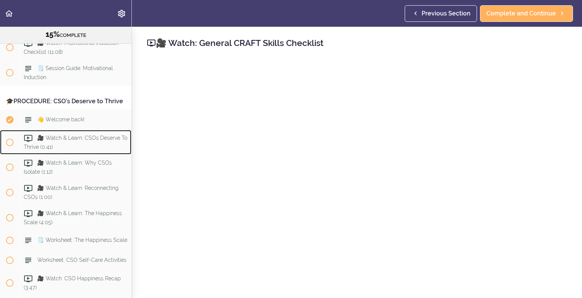 The width and height of the screenshot is (582, 298). Describe the element at coordinates (65, 35) in the screenshot. I see `div: COMPLETE` at that location.